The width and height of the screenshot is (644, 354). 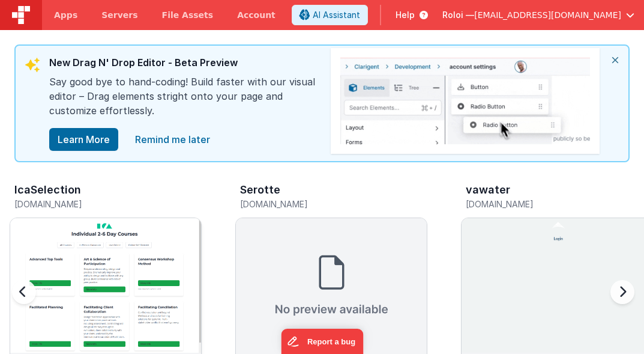 I want to click on span: AI Assistant, so click(x=336, y=15).